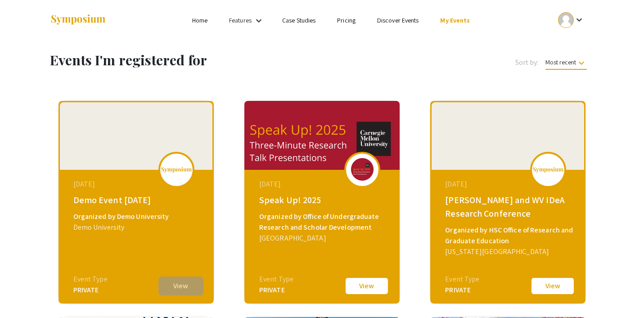 The width and height of the screenshot is (644, 318). I want to click on button: Most recent, so click(566, 62).